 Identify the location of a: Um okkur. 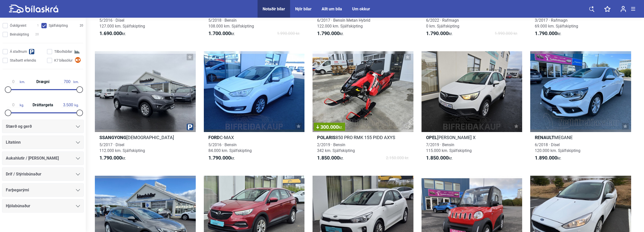
(361, 9).